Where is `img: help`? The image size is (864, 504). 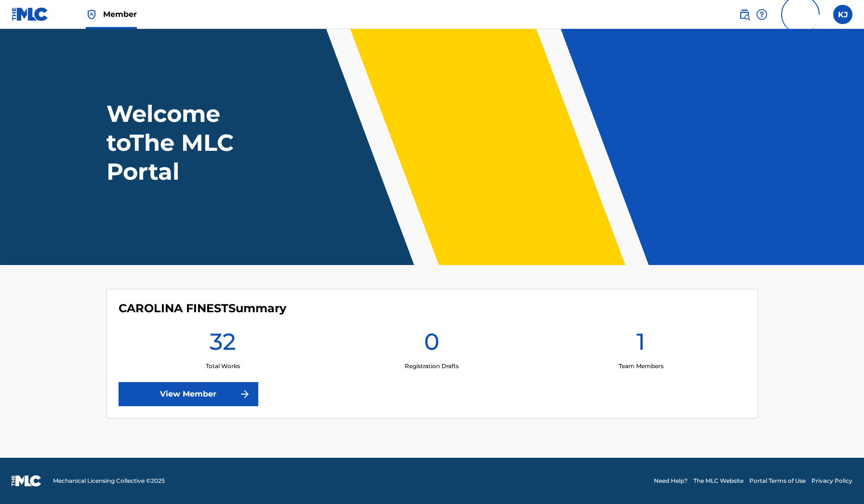 img: help is located at coordinates (762, 14).